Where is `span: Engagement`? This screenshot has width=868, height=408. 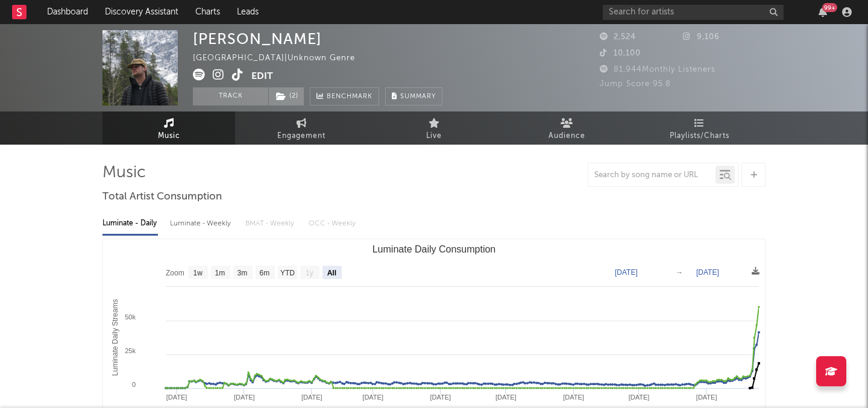 span: Engagement is located at coordinates (301, 136).